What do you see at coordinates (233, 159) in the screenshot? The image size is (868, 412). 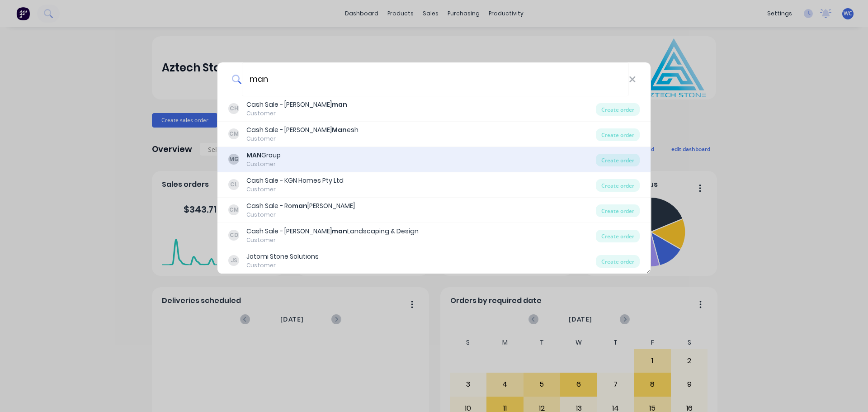 I see `div: MG` at bounding box center [233, 159].